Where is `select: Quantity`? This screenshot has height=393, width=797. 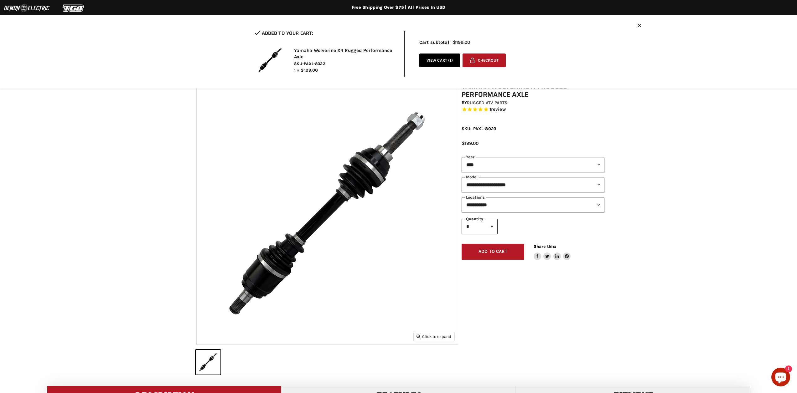 select: Quantity is located at coordinates (479, 226).